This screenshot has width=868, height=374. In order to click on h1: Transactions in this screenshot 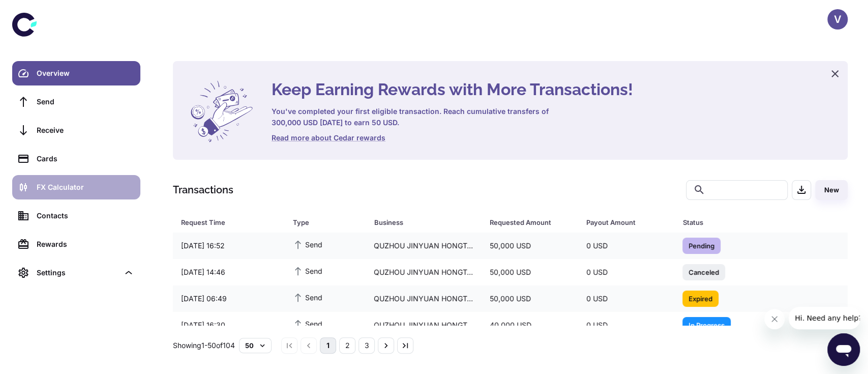, I will do `click(203, 190)`.